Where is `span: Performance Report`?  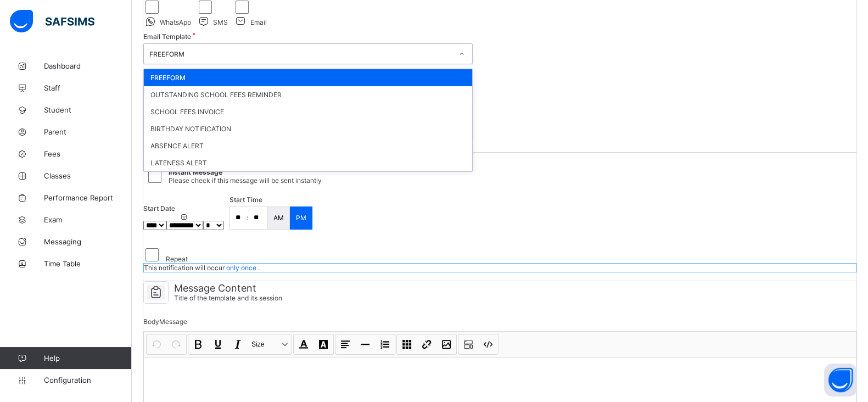 span: Performance Report is located at coordinates (88, 197).